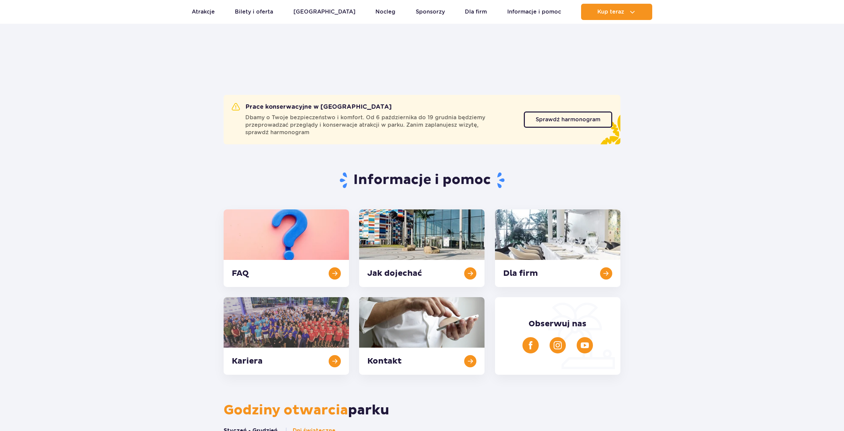 The width and height of the screenshot is (844, 431). What do you see at coordinates (422, 180) in the screenshot?
I see `h1: Informacje i pomoc` at bounding box center [422, 180].